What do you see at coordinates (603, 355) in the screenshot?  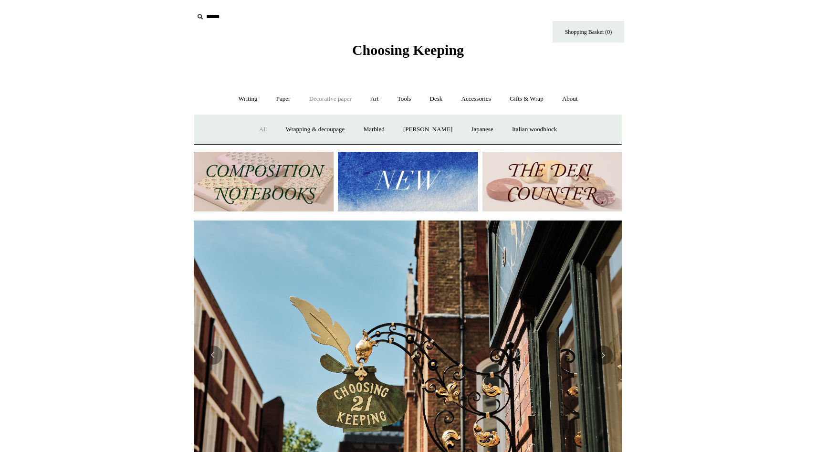 I see `button: Next` at bounding box center [603, 355].